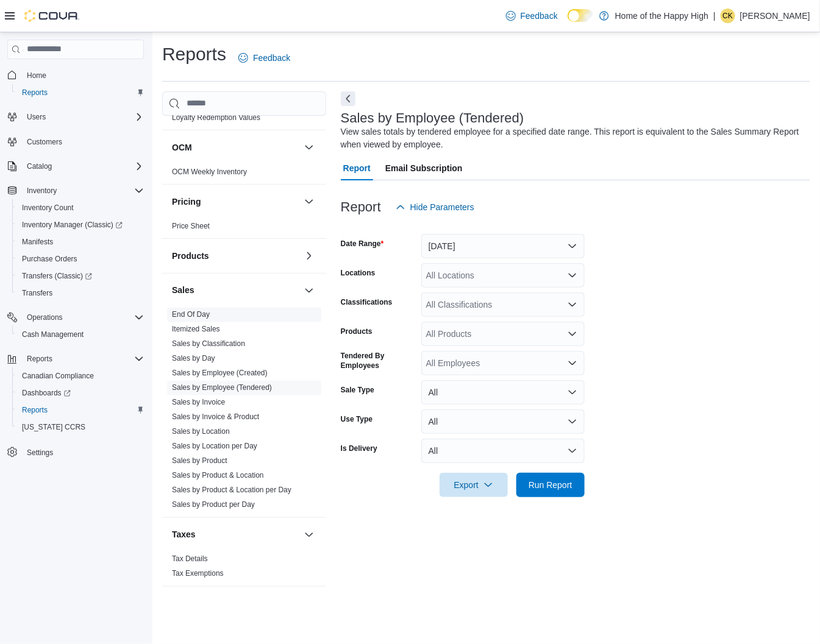 This screenshot has height=644, width=820. I want to click on span: Price Sheet, so click(191, 226).